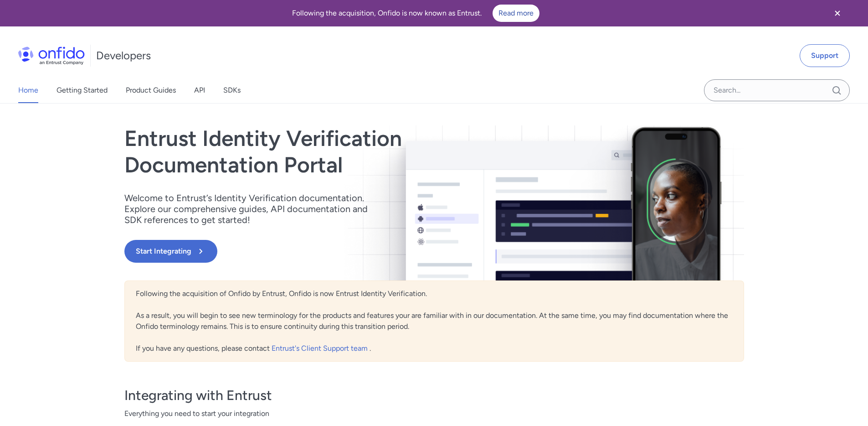 This screenshot has width=868, height=426. What do you see at coordinates (171, 251) in the screenshot?
I see `button: Start Integrating` at bounding box center [171, 251].